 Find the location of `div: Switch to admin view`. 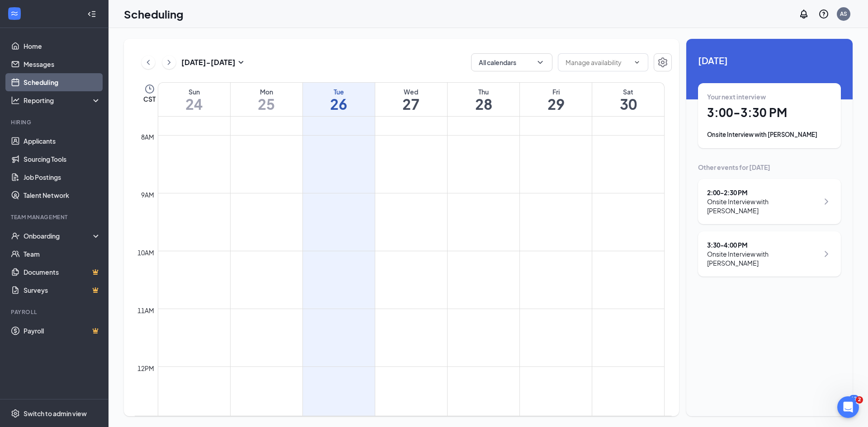

div: Switch to admin view is located at coordinates (55, 414).